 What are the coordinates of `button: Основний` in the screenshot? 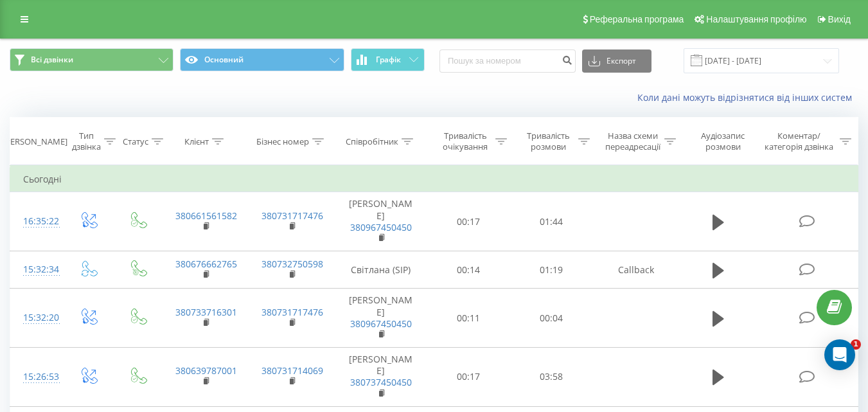 It's located at (262, 60).